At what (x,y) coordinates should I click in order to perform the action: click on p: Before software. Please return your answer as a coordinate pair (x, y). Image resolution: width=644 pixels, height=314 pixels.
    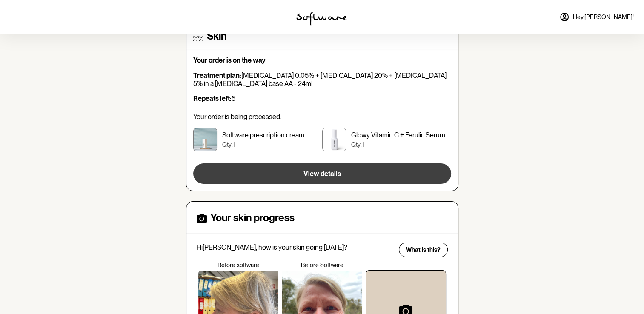
    Looking at the image, I should click on (239, 265).